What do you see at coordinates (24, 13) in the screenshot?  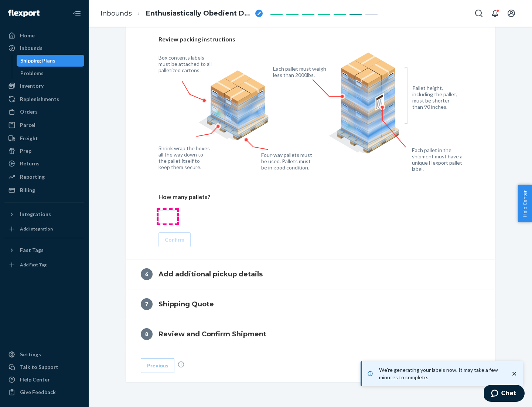 I see `img: Flexport logo` at bounding box center [24, 13].